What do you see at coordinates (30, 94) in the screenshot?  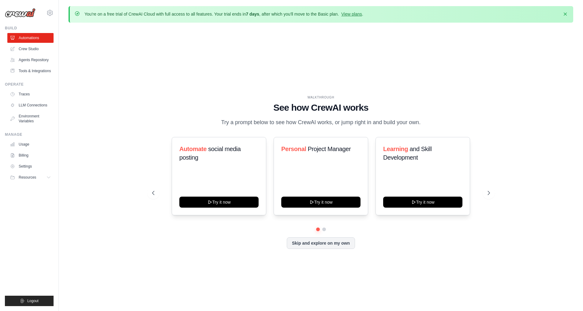 I see `a: Traces` at bounding box center [30, 94].